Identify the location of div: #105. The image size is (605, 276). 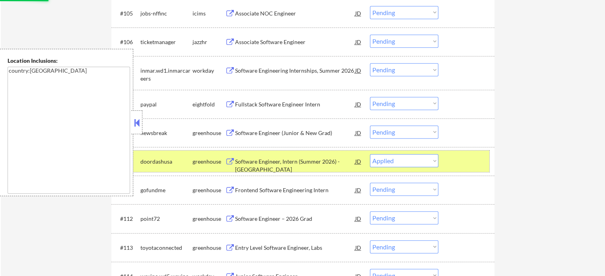
(127, 14).